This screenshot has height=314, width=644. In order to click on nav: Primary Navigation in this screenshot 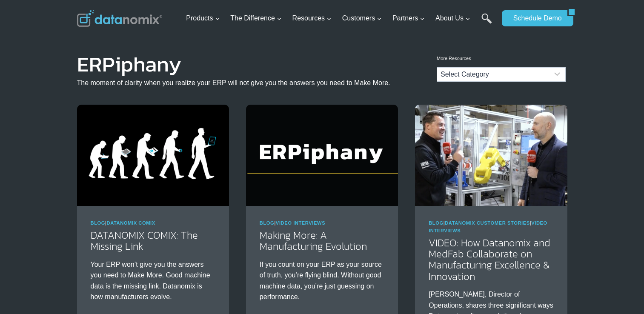, I will do `click(340, 18)`.